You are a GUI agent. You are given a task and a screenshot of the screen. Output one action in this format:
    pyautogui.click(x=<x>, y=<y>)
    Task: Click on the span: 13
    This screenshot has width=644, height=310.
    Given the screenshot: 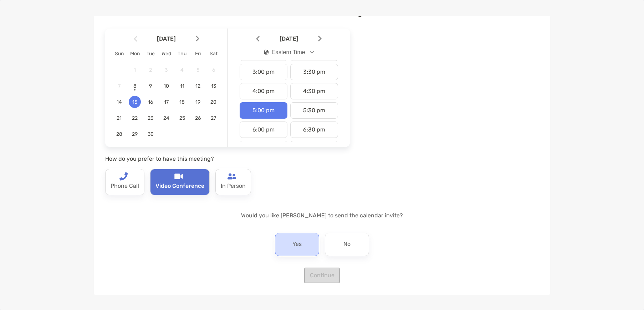 What is the action you would take?
    pyautogui.click(x=214, y=86)
    